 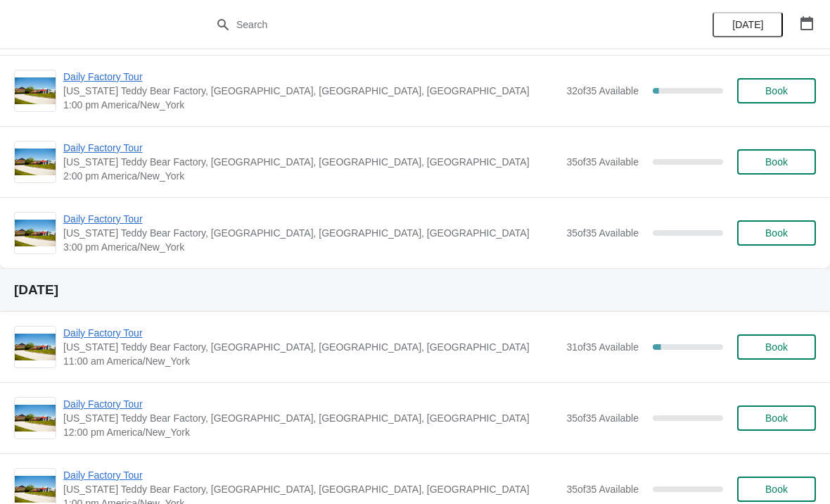 What do you see at coordinates (35, 162) in the screenshot?
I see `img: Daily Factory Tour | Vermont Teddy Bear Factory, Shelburne Road, Shelburne, VT, USA | 2:00 pm Ame...` at bounding box center [35, 162].